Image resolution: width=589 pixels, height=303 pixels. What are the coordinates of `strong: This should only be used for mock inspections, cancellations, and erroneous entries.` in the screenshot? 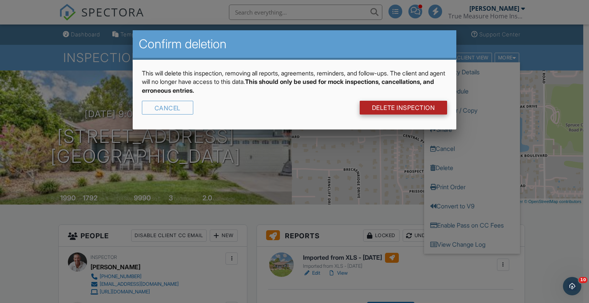 It's located at (288, 86).